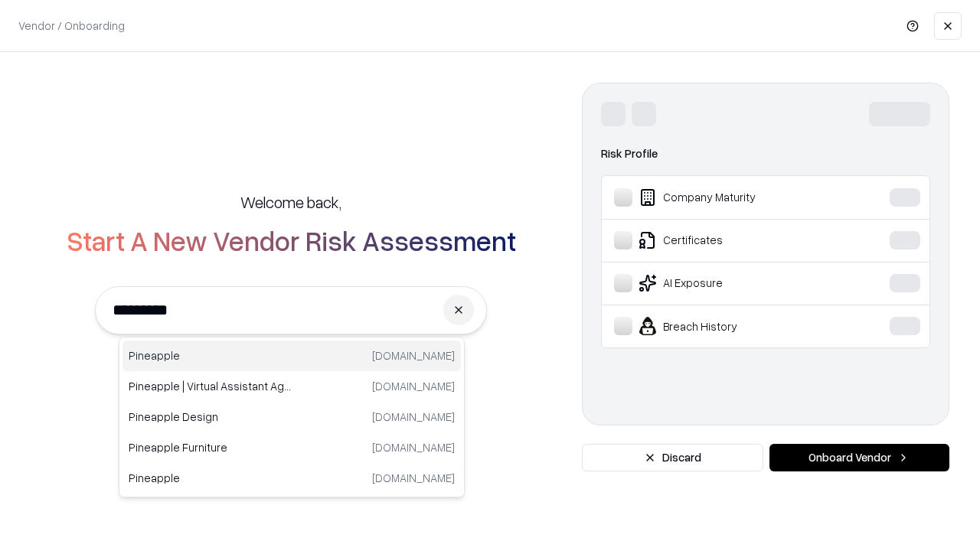 The width and height of the screenshot is (980, 551). What do you see at coordinates (728, 240) in the screenshot?
I see `div: Certificates` at bounding box center [728, 240].